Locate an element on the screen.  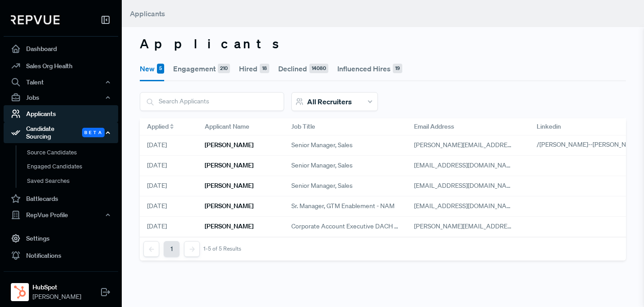
button: Declined14080 is located at coordinates (303, 69).